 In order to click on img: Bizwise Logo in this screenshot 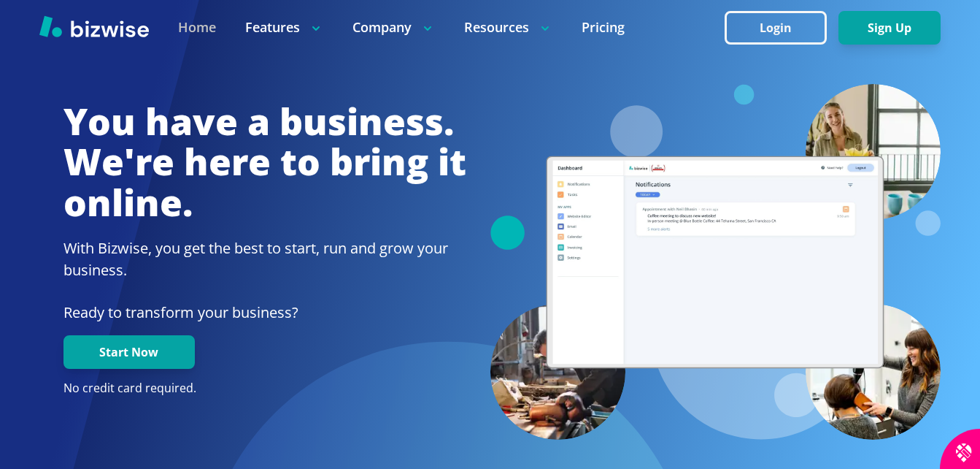, I will do `click(94, 26)`.